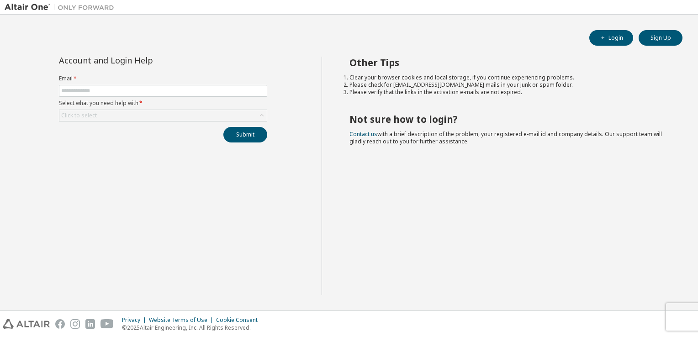 This screenshot has width=698, height=337. What do you see at coordinates (611, 38) in the screenshot?
I see `button: Login` at bounding box center [611, 38].